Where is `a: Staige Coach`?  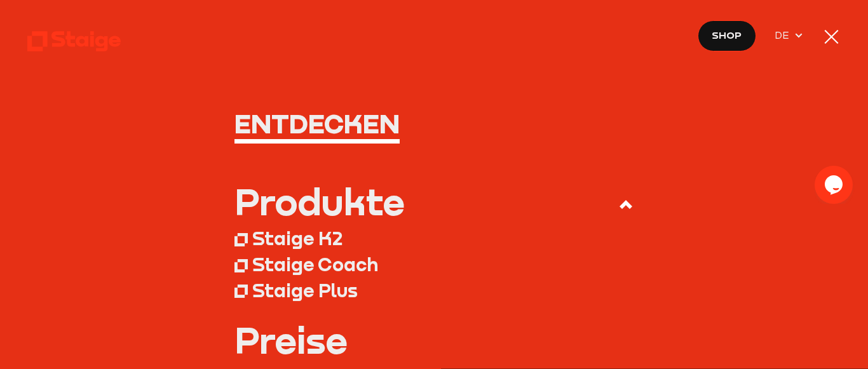 a: Staige Coach is located at coordinates (434, 264).